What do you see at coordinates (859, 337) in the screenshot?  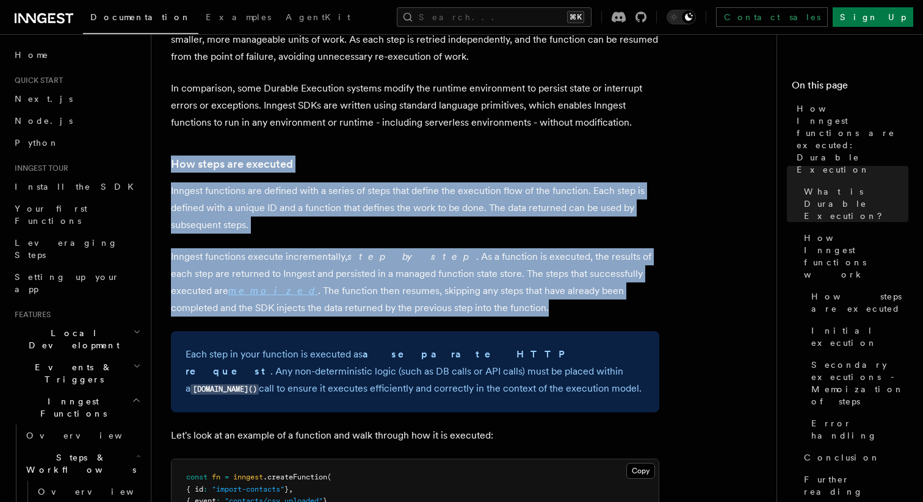 I see `span: Initial execution` at bounding box center [859, 337].